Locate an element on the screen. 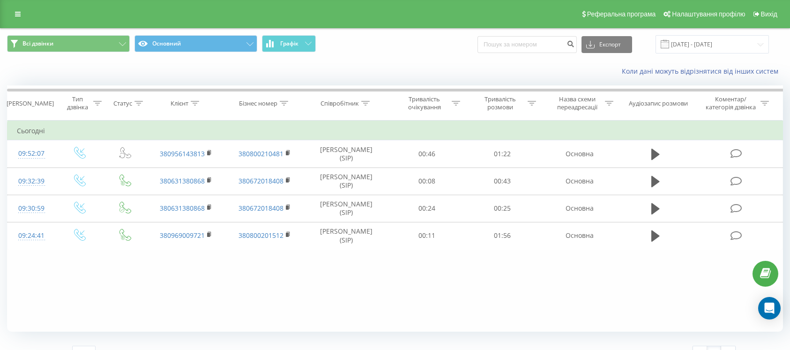 This screenshot has height=350, width=790. td: 00:08 is located at coordinates (427, 181).